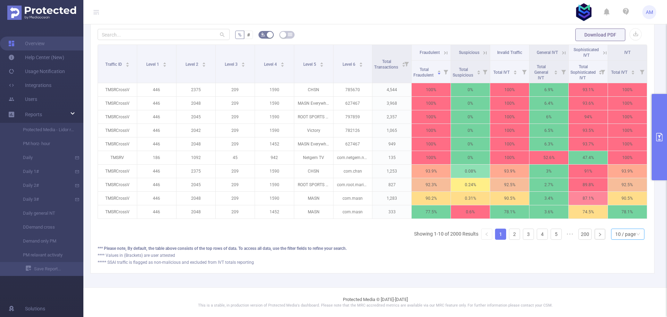 This screenshot has height=317, width=667. I want to click on a: PM relavant activaty, so click(44, 255).